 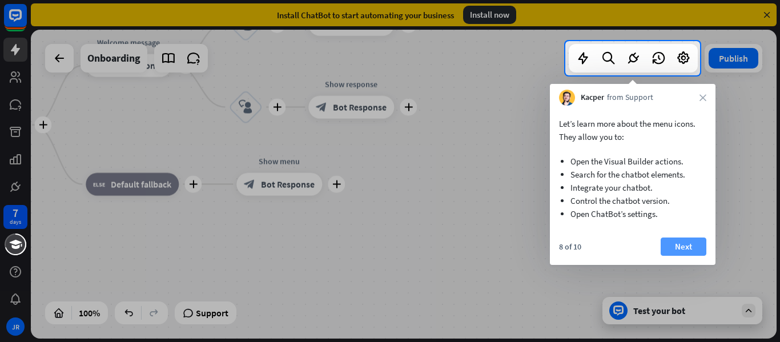 I want to click on i: close, so click(x=703, y=98).